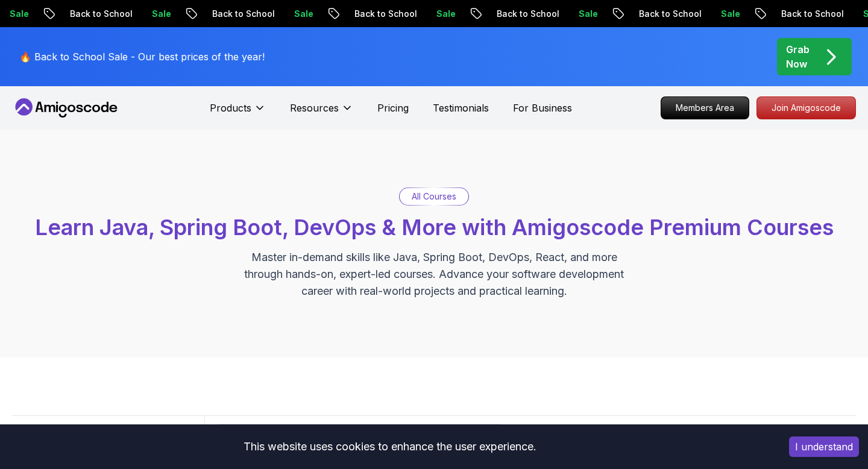 Image resolution: width=868 pixels, height=469 pixels. What do you see at coordinates (543, 108) in the screenshot?
I see `a: For Business` at bounding box center [543, 108].